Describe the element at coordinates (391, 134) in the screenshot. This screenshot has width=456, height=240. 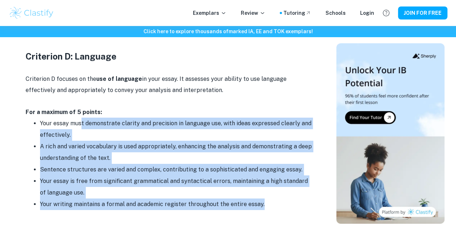
I see `img: Thumbnail` at that location.